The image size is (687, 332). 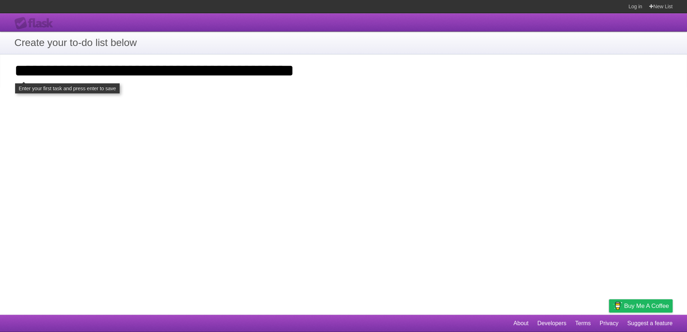 I want to click on span: Buy me a coffee, so click(x=646, y=306).